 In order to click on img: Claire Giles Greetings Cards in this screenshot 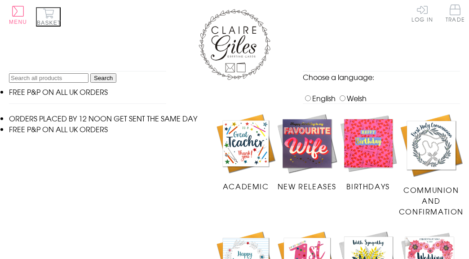, I will do `click(234, 44)`.